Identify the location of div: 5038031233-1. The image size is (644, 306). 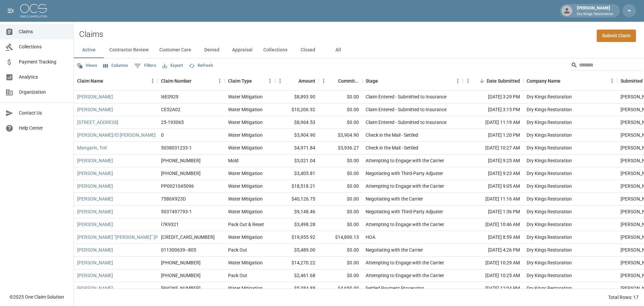
(176, 147).